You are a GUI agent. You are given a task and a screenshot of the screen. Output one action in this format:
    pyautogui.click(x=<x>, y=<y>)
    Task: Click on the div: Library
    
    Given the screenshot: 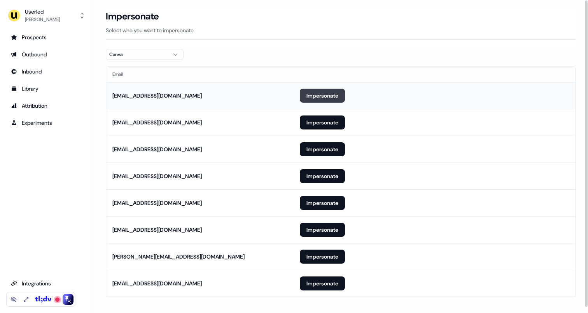 What is the action you would take?
    pyautogui.click(x=46, y=89)
    